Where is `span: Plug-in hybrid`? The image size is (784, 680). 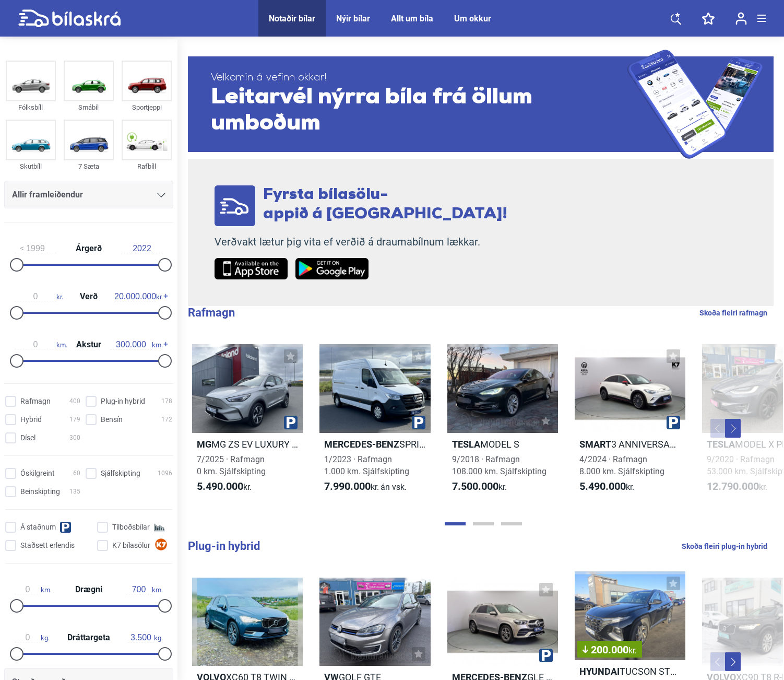 span: Plug-in hybrid is located at coordinates (122, 401).